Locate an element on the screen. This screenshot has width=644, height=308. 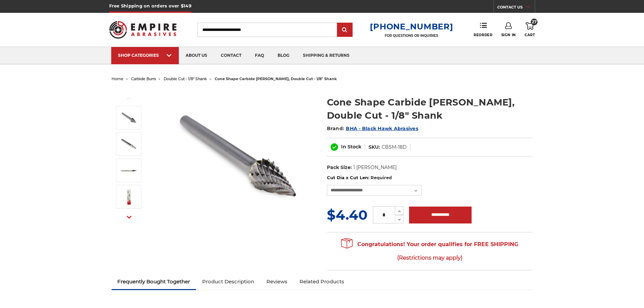
a: about us is located at coordinates (196, 56).